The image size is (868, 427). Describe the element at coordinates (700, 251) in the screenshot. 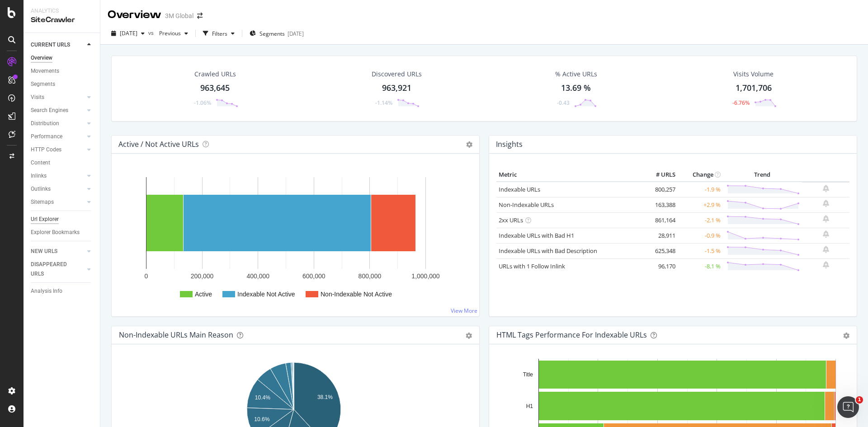

I see `td: -1.5 %` at that location.